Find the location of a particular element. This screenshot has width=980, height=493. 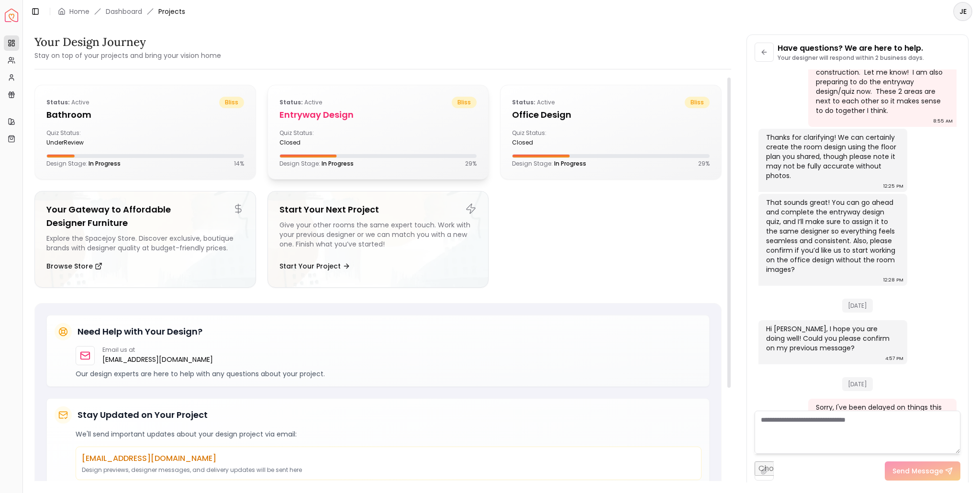

span: Projects is located at coordinates (172, 11).